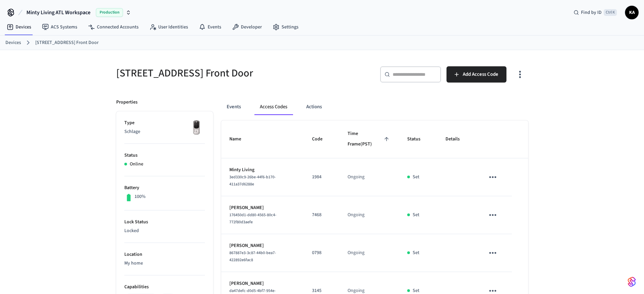 The width and height of the screenshot is (644, 294). I want to click on p: Properties, so click(127, 102).